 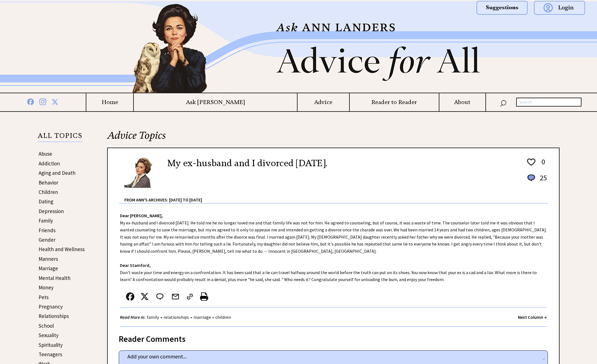 I want to click on a: Next Column →, so click(x=532, y=317).